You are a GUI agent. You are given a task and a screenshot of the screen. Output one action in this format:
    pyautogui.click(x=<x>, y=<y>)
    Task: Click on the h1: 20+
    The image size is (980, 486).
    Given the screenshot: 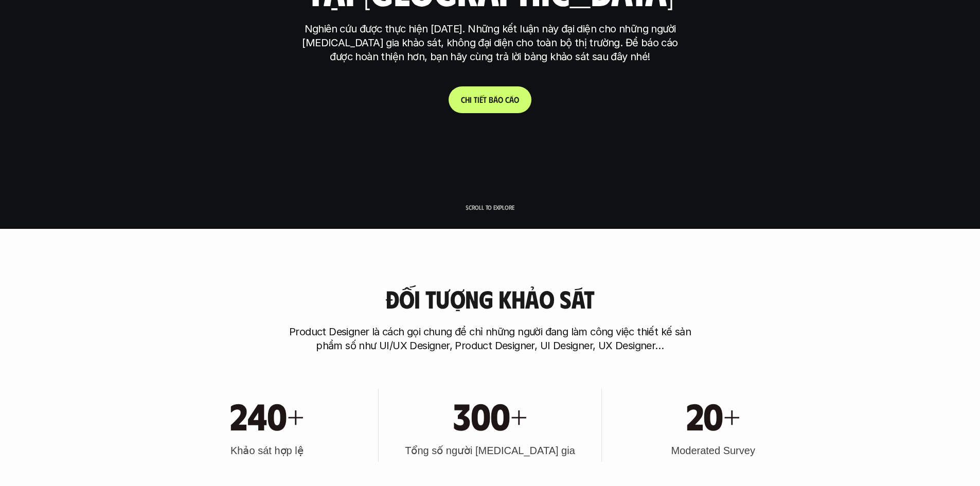 What is the action you would take?
    pyautogui.click(x=713, y=415)
    